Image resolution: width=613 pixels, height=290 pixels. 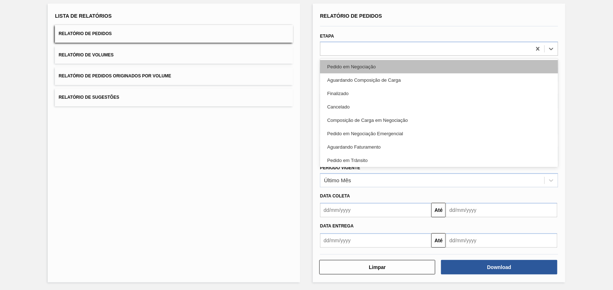 I want to click on span: Lista de Relatórios, so click(x=83, y=16).